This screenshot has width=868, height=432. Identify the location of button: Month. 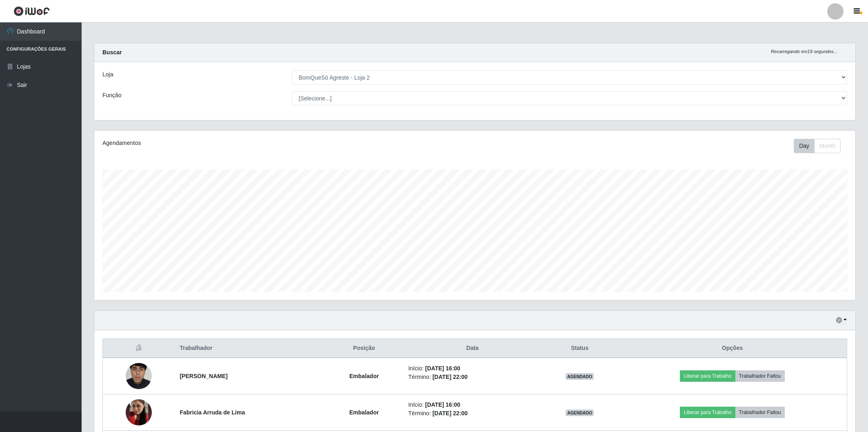
(828, 146).